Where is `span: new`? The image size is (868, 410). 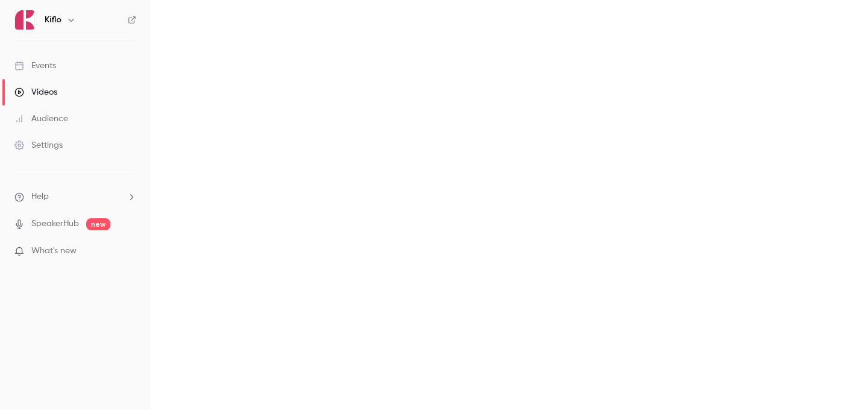
span: new is located at coordinates (98, 224).